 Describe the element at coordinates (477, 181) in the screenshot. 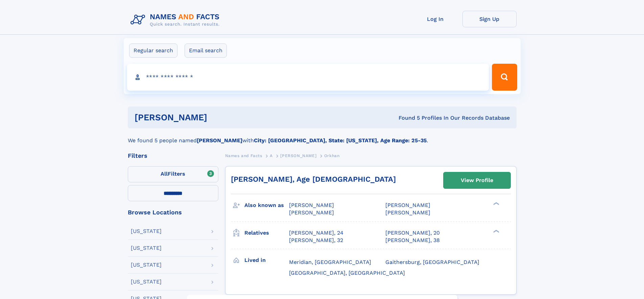

I see `a: View Profile` at that location.